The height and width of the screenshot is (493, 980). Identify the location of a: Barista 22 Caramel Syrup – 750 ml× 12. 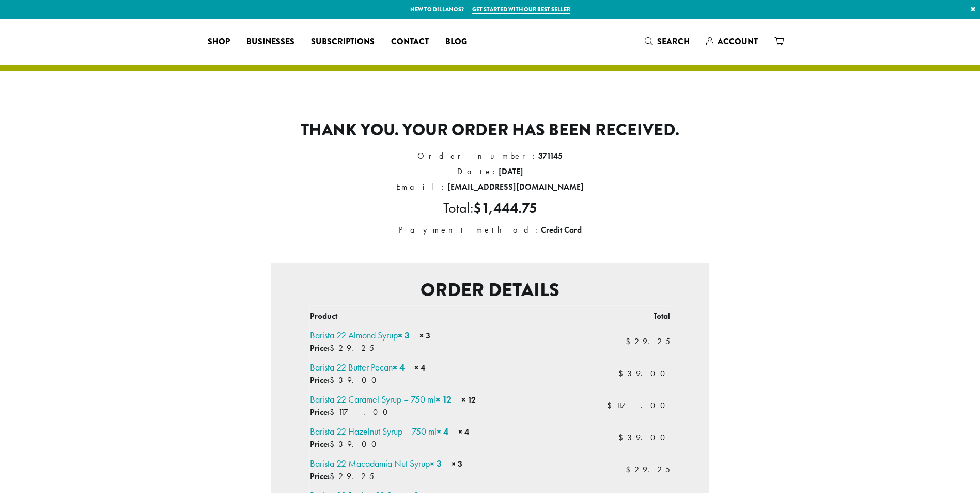
(381, 399).